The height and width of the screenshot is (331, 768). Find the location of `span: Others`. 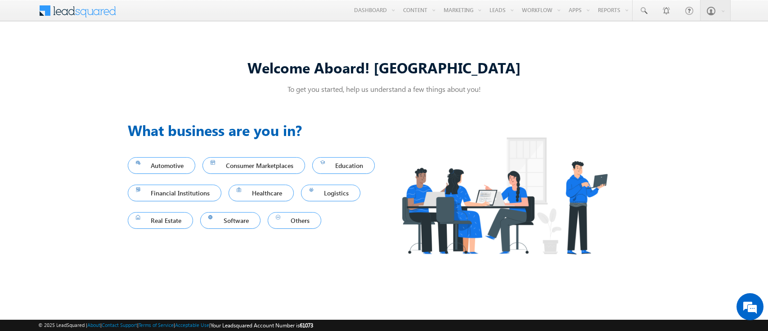

span: Others is located at coordinates (295, 220).